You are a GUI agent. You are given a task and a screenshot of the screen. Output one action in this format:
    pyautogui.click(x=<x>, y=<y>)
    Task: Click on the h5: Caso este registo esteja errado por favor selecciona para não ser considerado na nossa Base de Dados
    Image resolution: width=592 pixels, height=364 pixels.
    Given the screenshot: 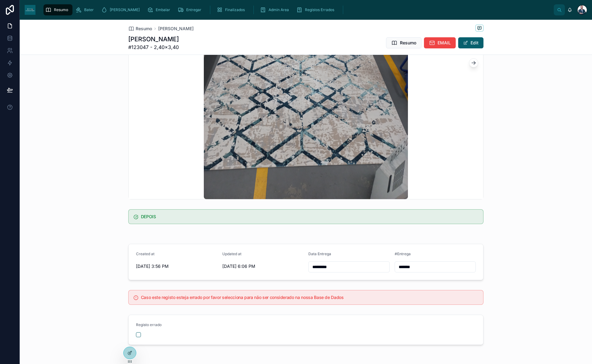 What is the action you would take?
    pyautogui.click(x=310, y=298)
    